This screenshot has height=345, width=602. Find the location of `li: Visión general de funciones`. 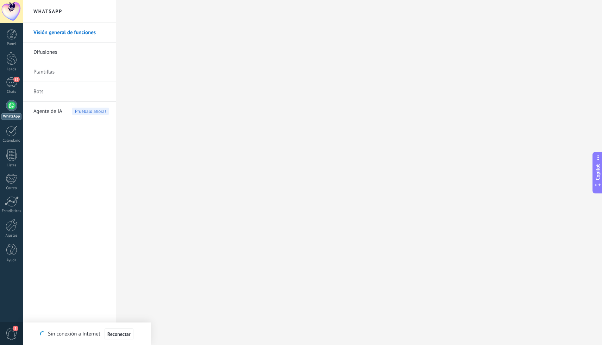

li: Visión general de funciones is located at coordinates (69, 33).